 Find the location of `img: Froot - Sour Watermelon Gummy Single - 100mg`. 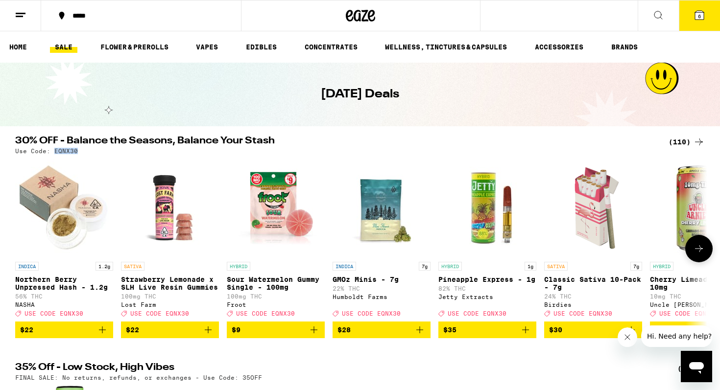

img: Froot - Sour Watermelon Gummy Single - 100mg is located at coordinates (276, 208).